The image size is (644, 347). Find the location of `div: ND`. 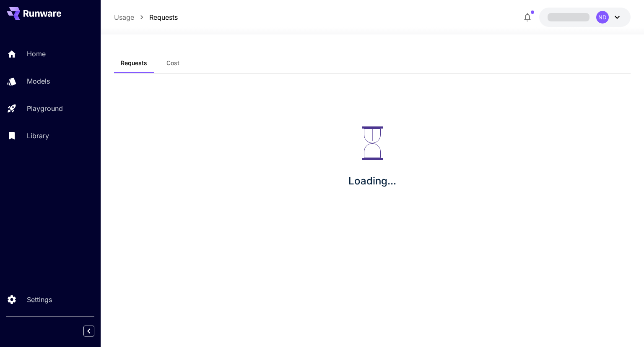

div: ND is located at coordinates (603, 18).